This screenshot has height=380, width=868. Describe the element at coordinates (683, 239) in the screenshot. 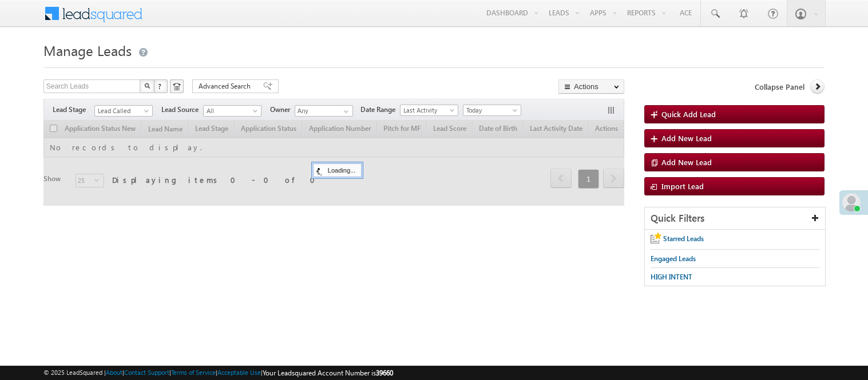

I see `span: Starred Leads` at that location.